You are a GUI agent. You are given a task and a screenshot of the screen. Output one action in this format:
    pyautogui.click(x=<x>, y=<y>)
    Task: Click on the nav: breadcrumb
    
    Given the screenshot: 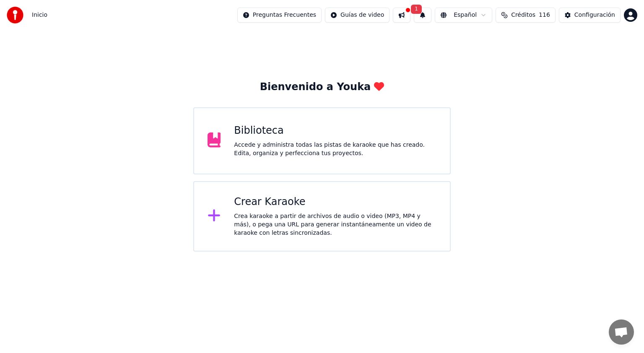 What is the action you would take?
    pyautogui.click(x=40, y=15)
    